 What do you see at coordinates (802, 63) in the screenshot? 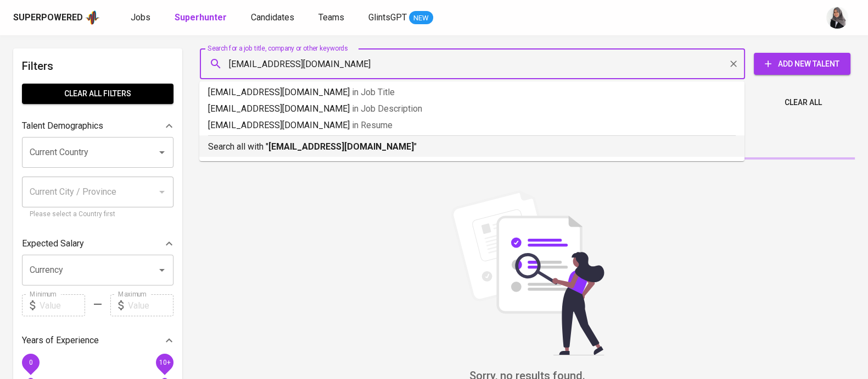
I see `button: Add New Talent` at bounding box center [802, 63].